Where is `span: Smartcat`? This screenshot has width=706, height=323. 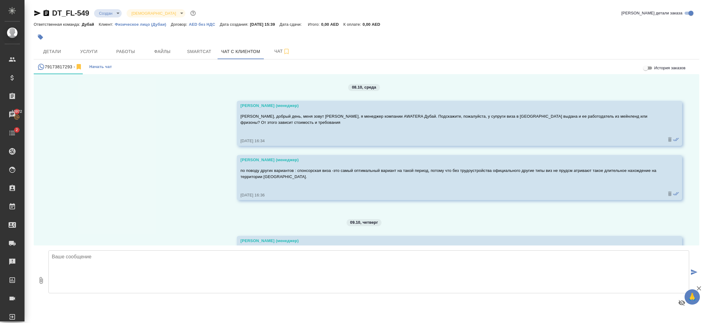 span: Smartcat is located at coordinates (199, 52).